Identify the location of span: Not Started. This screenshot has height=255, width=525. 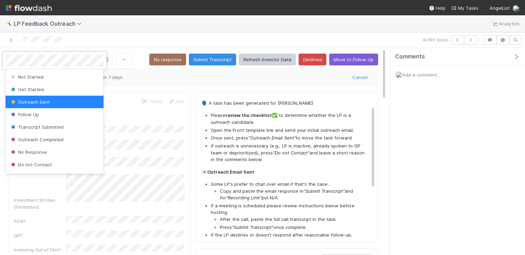
(26, 77).